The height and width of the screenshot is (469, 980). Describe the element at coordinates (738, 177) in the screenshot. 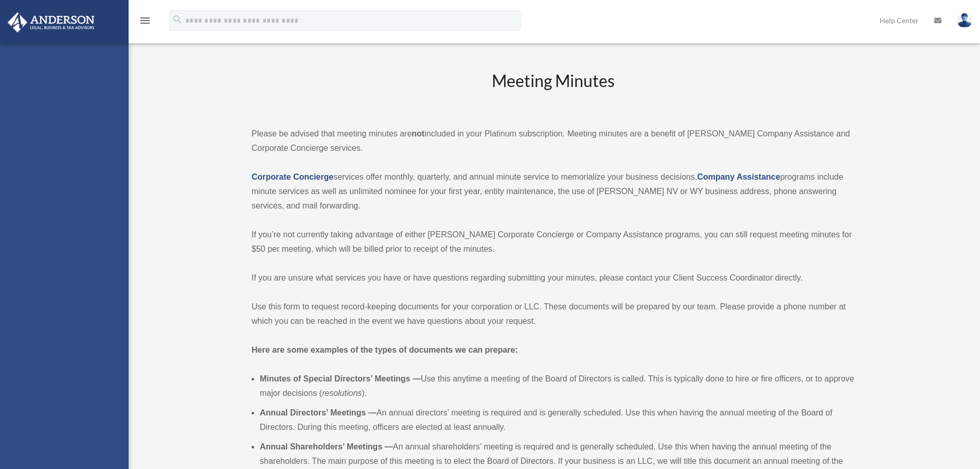

I see `strong: Company Assistance` at that location.